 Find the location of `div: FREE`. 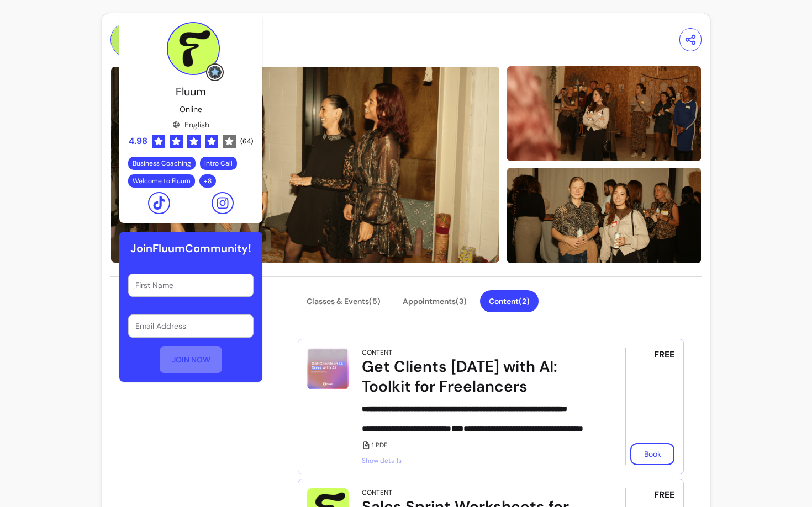

div: FREE is located at coordinates (649, 407).